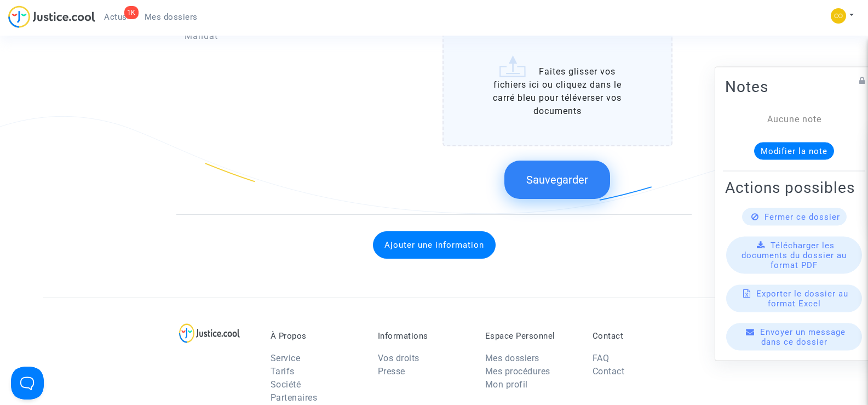 The width and height of the screenshot is (868, 405). Describe the element at coordinates (115, 17) in the screenshot. I see `a: 1KActus` at that location.